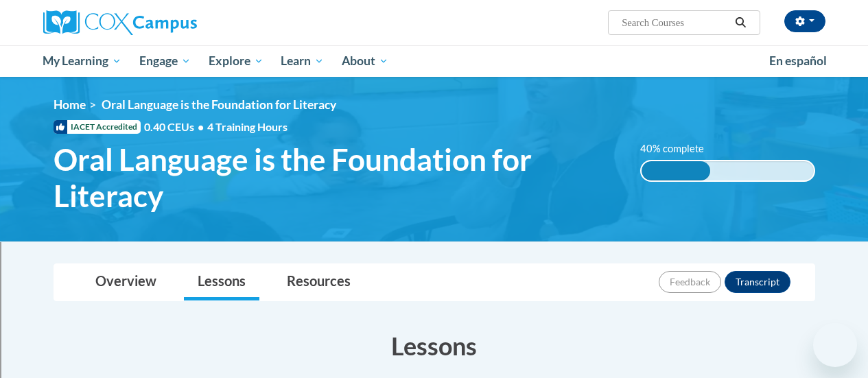 This screenshot has width=868, height=378. What do you see at coordinates (805, 21) in the screenshot?
I see `button: Account Settings` at bounding box center [805, 21].